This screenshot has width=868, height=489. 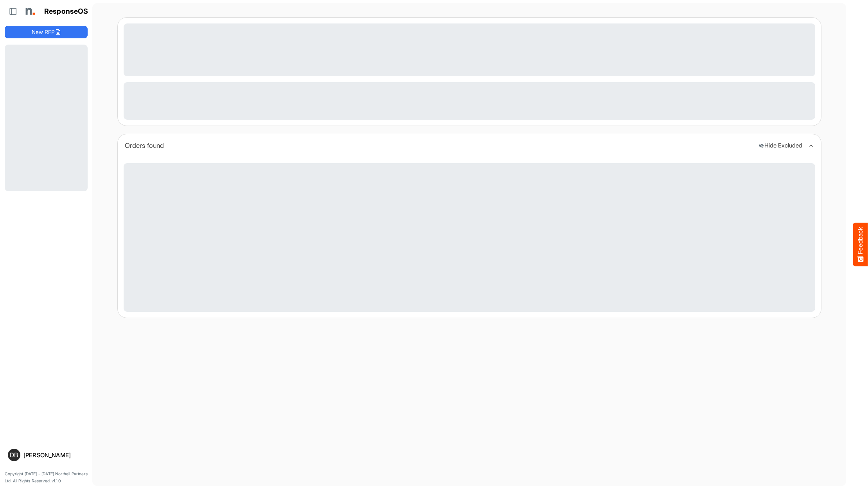 I want to click on button: Feedback, so click(x=860, y=244).